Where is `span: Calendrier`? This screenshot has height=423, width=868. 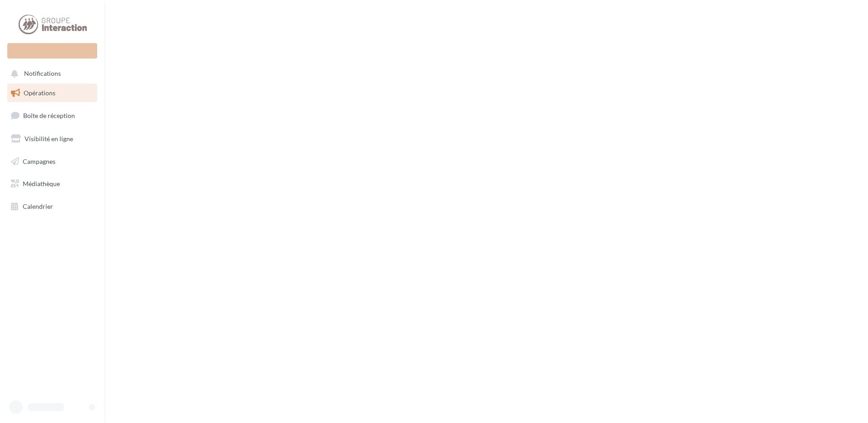 span: Calendrier is located at coordinates (38, 206).